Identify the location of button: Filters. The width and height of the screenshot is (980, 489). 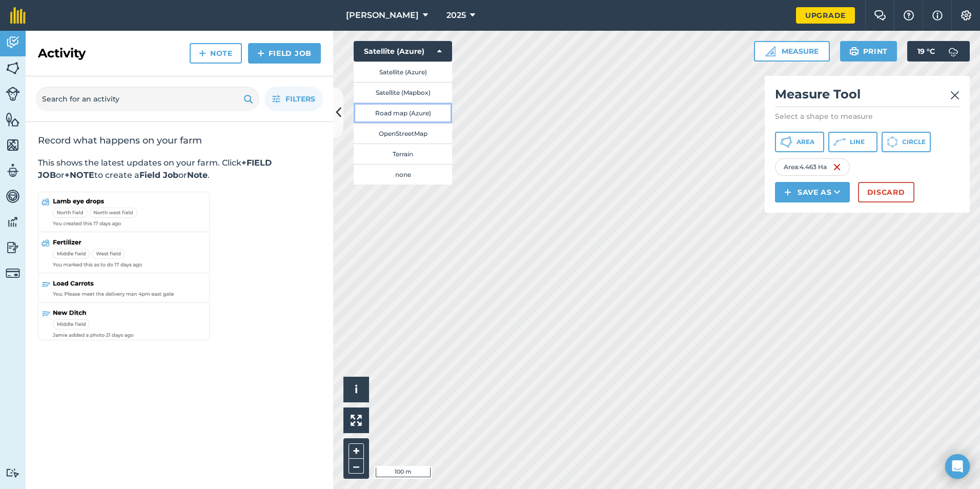
(294, 99).